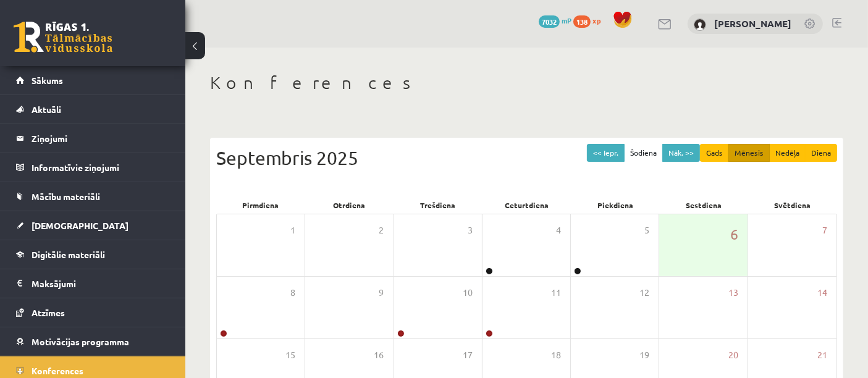 This screenshot has height=378, width=868. What do you see at coordinates (382, 293) in the screenshot?
I see `span: 9` at bounding box center [382, 293].